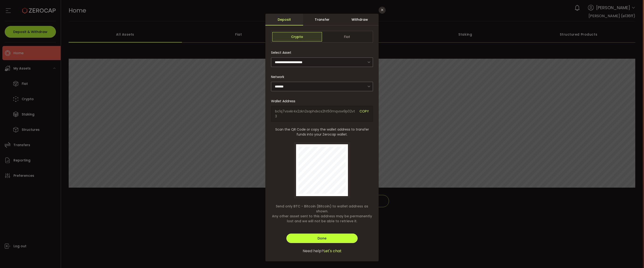 The width and height of the screenshot is (644, 268). I want to click on label: Network, so click(279, 77).